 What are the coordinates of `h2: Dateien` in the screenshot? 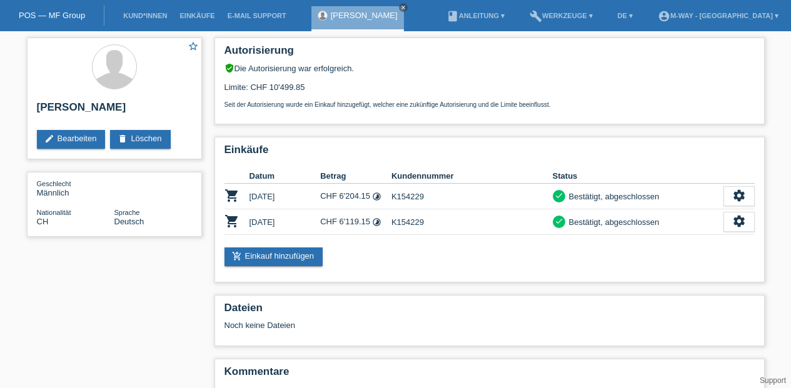 It's located at (490, 311).